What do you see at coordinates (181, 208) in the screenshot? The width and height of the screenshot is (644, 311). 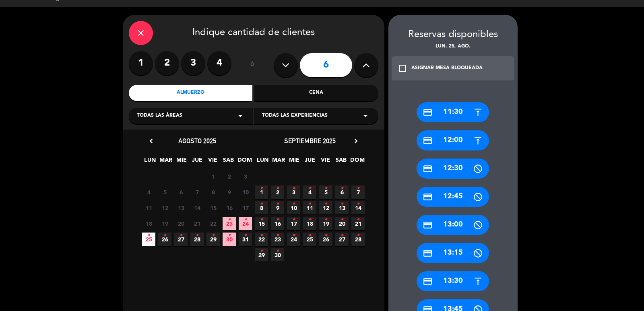 I see `span: 13` at bounding box center [181, 208].